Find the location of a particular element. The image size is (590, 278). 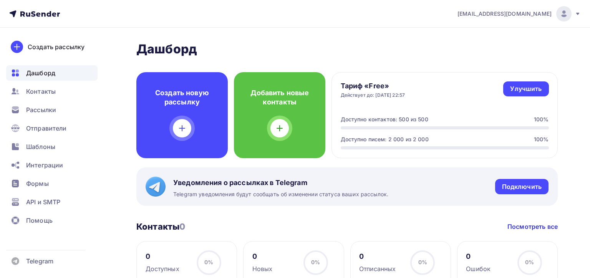

span: Рассылки is located at coordinates (41, 110).